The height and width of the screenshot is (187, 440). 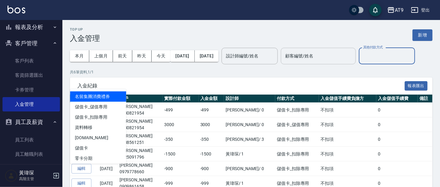 I want to click on button: 本月, so click(x=80, y=56).